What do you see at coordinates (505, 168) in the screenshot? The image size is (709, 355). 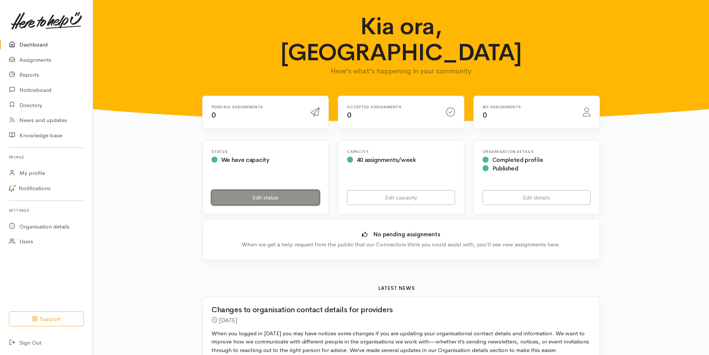 I see `span: Published` at bounding box center [505, 168].